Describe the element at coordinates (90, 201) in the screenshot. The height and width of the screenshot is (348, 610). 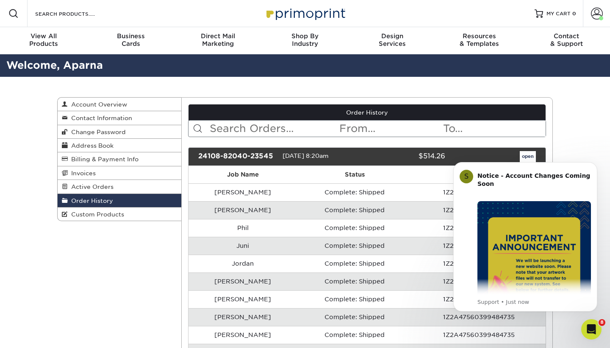
I see `span: Order History` at that location.